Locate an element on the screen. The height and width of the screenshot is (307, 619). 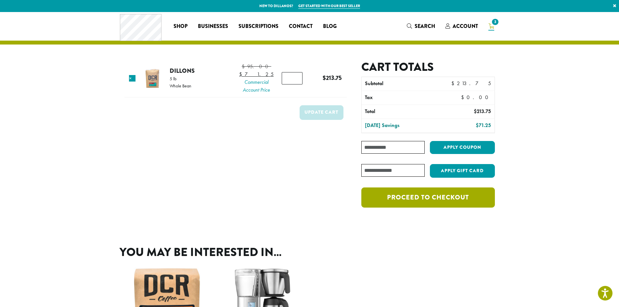
a: Proceed to checkout is located at coordinates (428, 198).